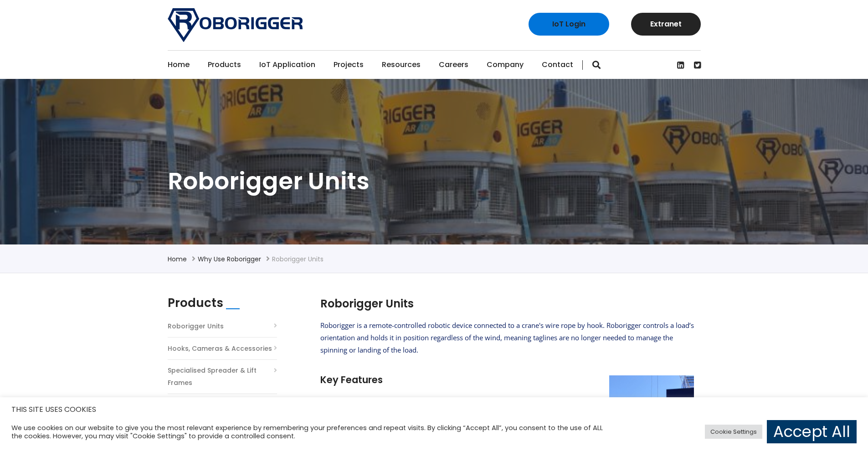  Describe the element at coordinates (733, 431) in the screenshot. I see `a: Cookie Settings` at that location.